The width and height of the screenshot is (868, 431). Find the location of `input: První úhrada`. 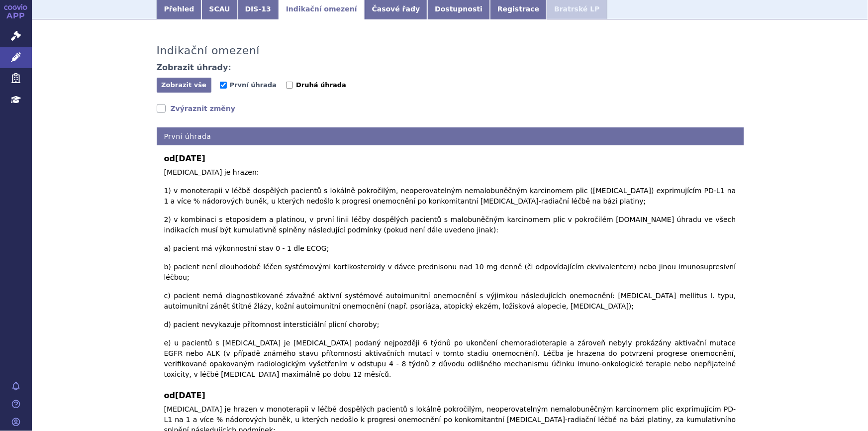

input: První úhrada is located at coordinates (224, 85).